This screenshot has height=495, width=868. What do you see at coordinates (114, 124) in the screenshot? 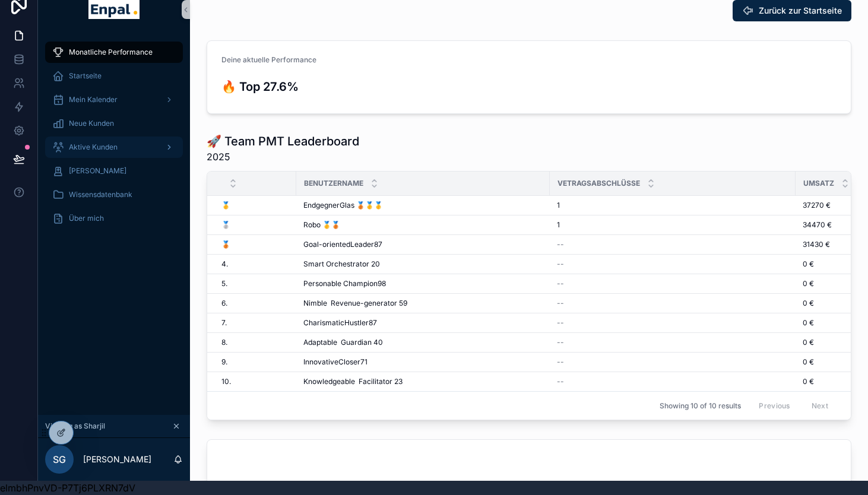
I see `a: Neue Kunden` at bounding box center [114, 124].